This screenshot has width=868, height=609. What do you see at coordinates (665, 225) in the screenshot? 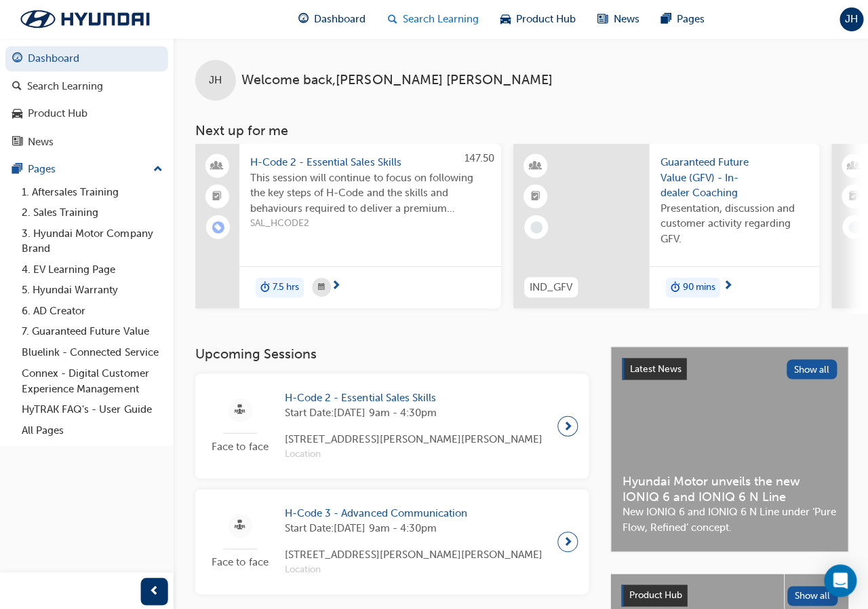
I see `a: IND_GFVGuaranteed Future Value (GFV) - In-dealer CoachingPresentation, discussion and customer ac...` at bounding box center [665, 225].